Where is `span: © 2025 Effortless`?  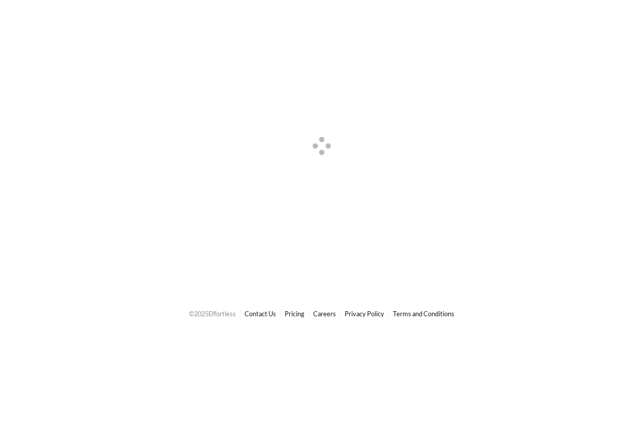 span: © 2025 Effortless is located at coordinates (213, 314).